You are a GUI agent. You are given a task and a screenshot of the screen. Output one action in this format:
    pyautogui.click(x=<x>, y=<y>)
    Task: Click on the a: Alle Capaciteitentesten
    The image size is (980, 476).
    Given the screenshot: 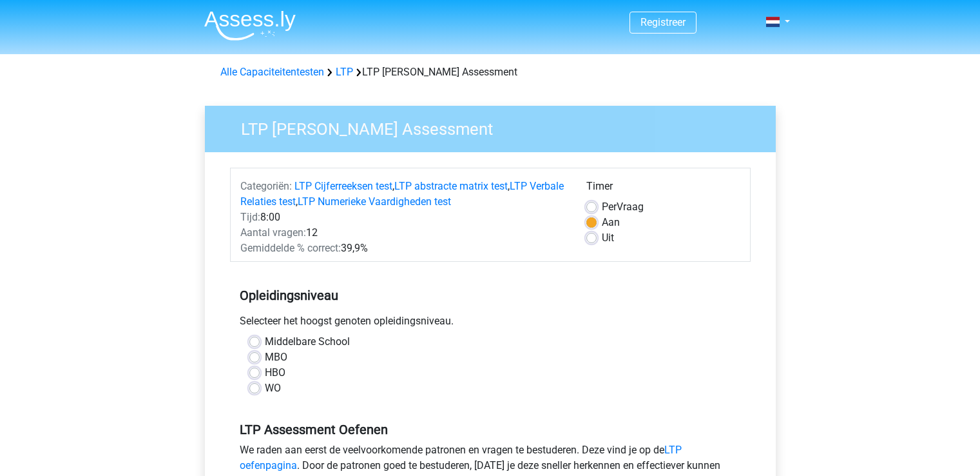 What is the action you would take?
    pyautogui.click(x=272, y=71)
    